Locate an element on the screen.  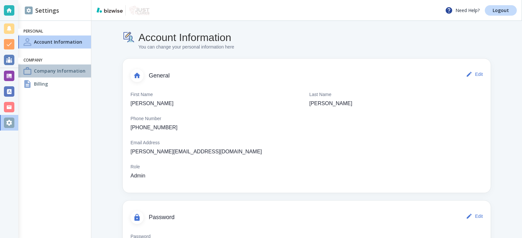
p: Need Help? is located at coordinates (462, 10).